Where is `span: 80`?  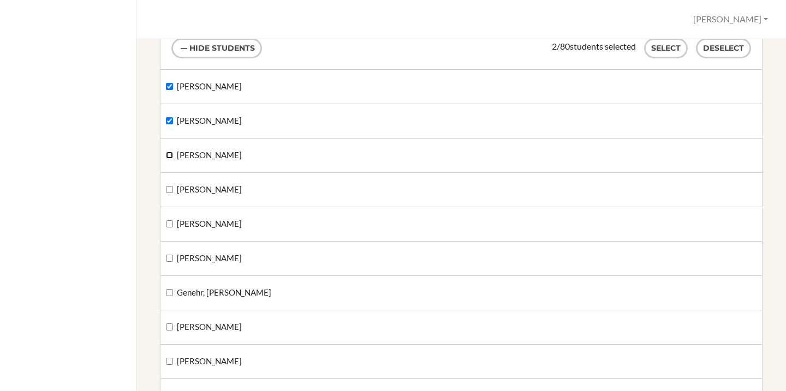
span: 80 is located at coordinates (565, 46).